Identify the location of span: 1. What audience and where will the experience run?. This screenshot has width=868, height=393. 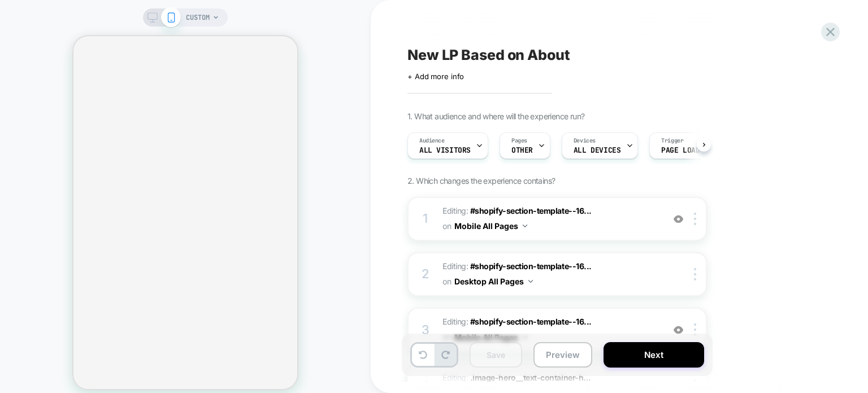
(496, 116).